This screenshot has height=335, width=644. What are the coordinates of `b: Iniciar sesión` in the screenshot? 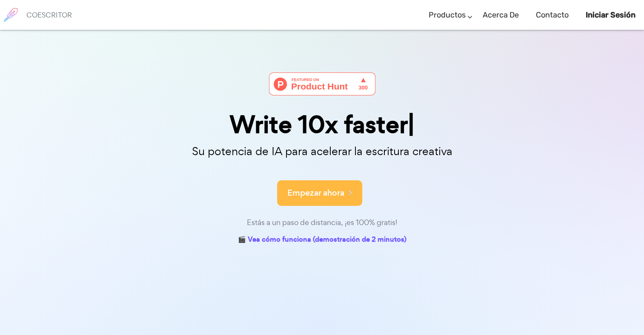 It's located at (610, 15).